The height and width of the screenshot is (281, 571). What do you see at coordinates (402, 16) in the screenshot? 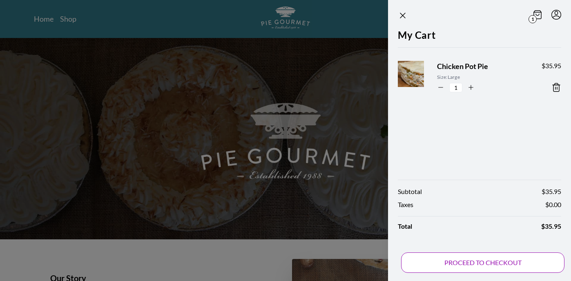
I see `button: Close panel` at bounding box center [402, 16].